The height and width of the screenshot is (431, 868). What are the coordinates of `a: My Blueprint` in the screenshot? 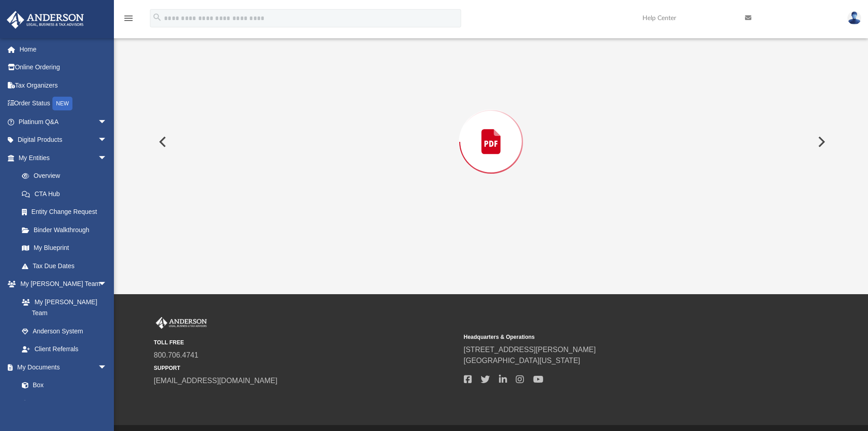 It's located at (64, 248).